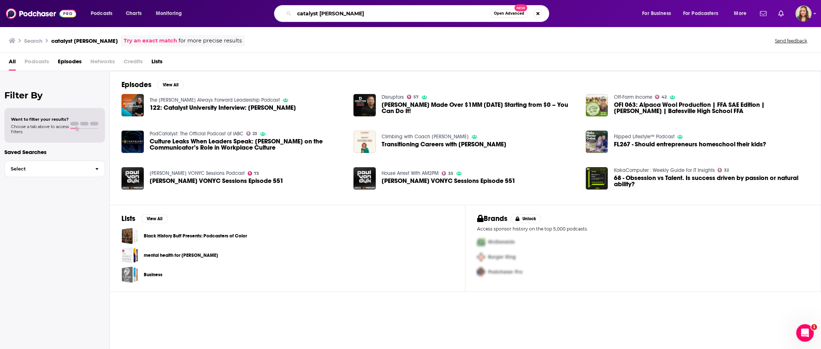 The image size is (821, 349). What do you see at coordinates (633, 97) in the screenshot?
I see `a: Off-Farm Income` at bounding box center [633, 97].